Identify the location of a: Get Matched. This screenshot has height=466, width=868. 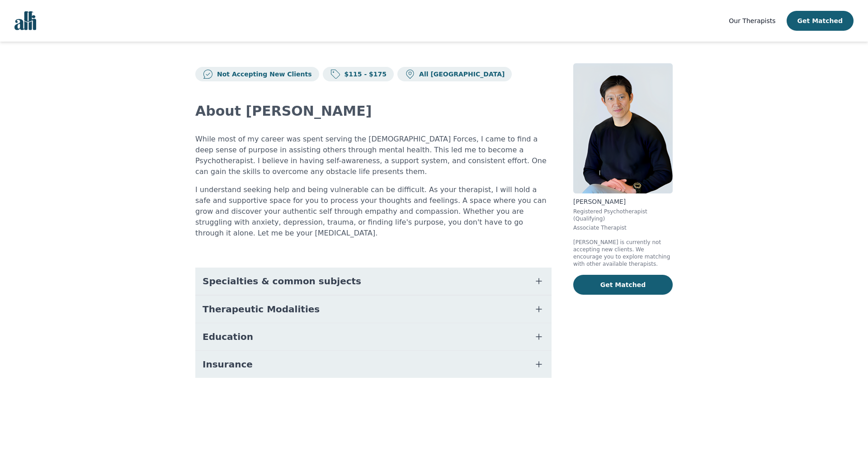
(820, 21).